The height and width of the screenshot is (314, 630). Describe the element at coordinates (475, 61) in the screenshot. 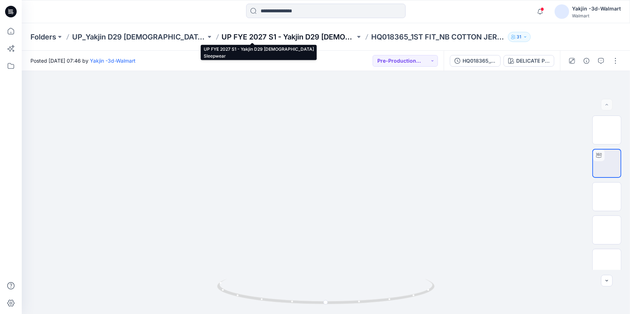

I see `button: HQ018365_1ST FIT_NB COTTON JERSEY HENLEY TOP PLUS` at that location.